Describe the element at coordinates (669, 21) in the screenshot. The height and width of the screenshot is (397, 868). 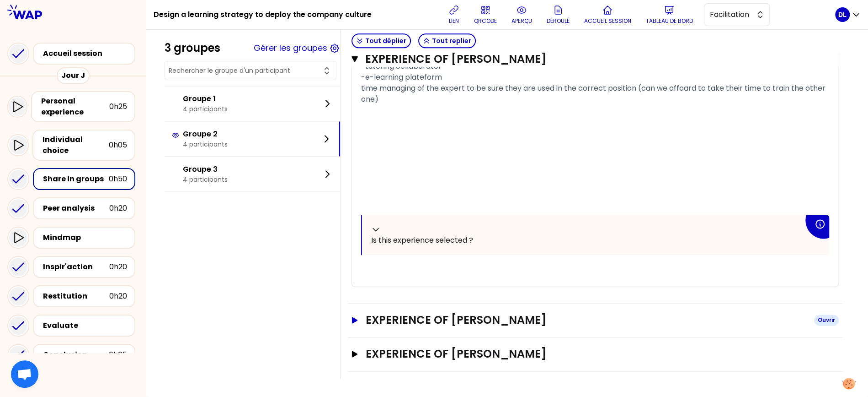
I see `p: Tableau de bord` at that location.